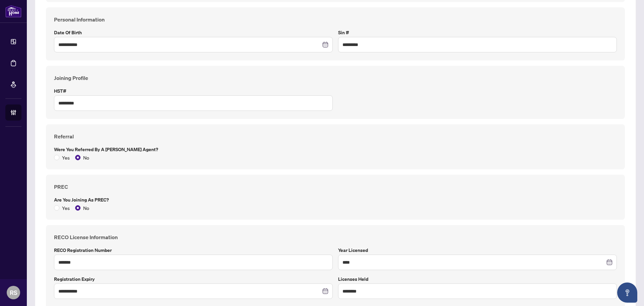 This screenshot has height=306, width=644. What do you see at coordinates (335, 237) in the screenshot?
I see `h4: RECO License Information` at bounding box center [335, 237].